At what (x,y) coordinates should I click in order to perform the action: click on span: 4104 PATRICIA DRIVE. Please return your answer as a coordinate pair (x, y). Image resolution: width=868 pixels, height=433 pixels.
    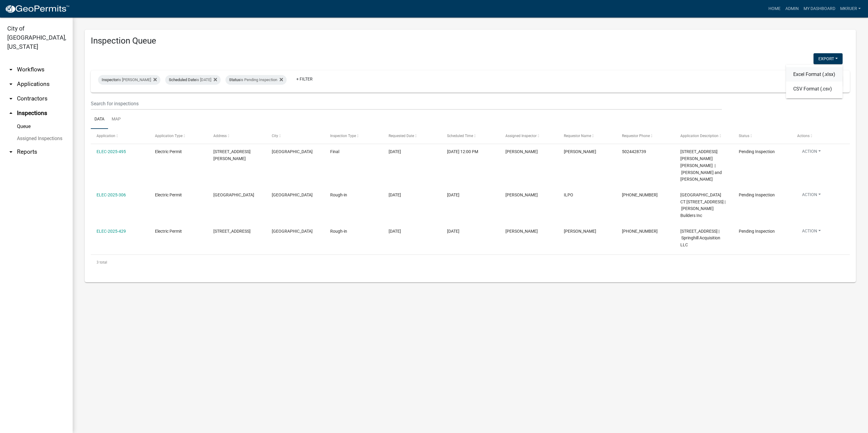
    Looking at the image, I should click on (232, 155).